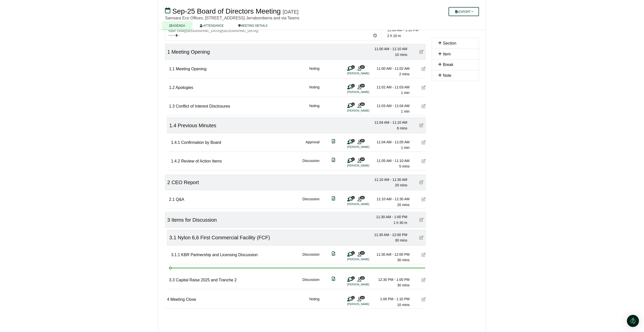 The width and height of the screenshot is (644, 332). Describe the element at coordinates (202, 161) in the screenshot. I see `span: Review of Action Items` at that location.